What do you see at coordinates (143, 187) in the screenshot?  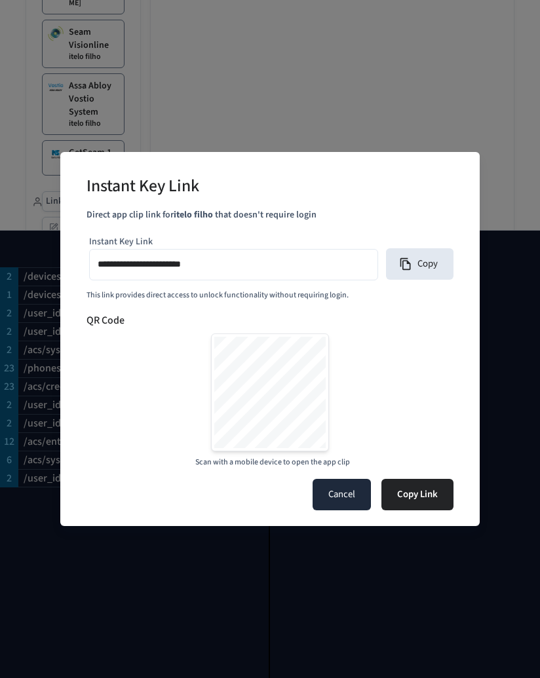 I see `h2: Instant Key Link` at bounding box center [143, 187].